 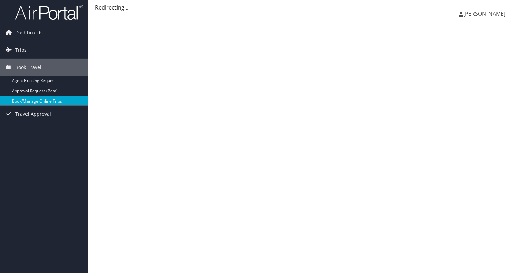 I want to click on span: Travel Approval, so click(x=33, y=114).